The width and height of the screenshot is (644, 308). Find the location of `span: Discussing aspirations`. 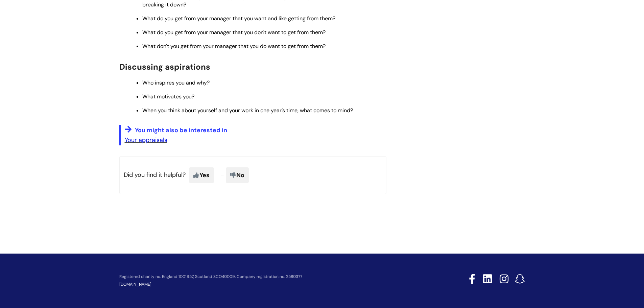

span: Discussing aspirations is located at coordinates (165, 66).